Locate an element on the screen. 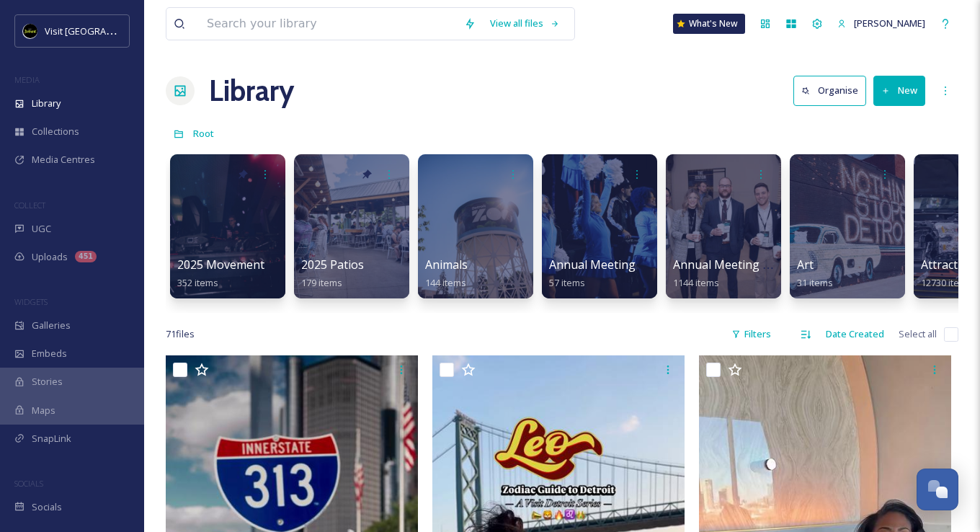  span: Uploads is located at coordinates (50, 256).